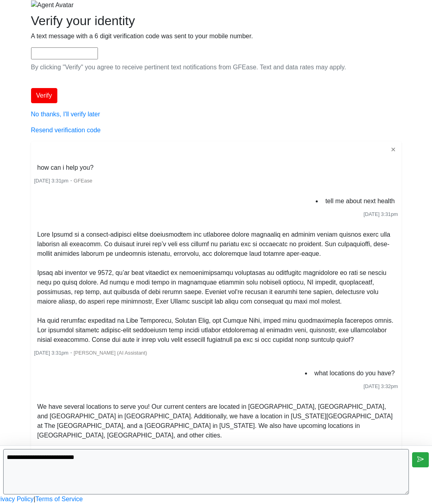  What do you see at coordinates (355, 373) in the screenshot?
I see `li: what locations do you have?` at bounding box center [355, 373].